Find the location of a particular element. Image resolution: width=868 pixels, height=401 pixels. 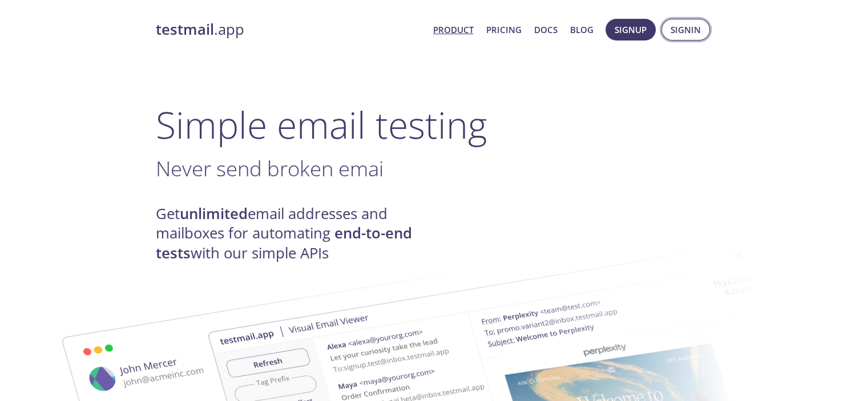

a: Pricing is located at coordinates (504, 30).